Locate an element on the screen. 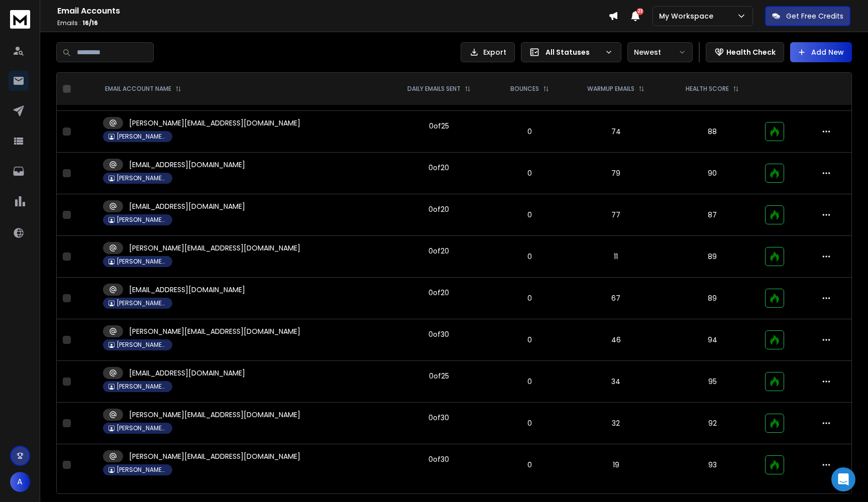 The width and height of the screenshot is (868, 502). span: 23 is located at coordinates (640, 12).